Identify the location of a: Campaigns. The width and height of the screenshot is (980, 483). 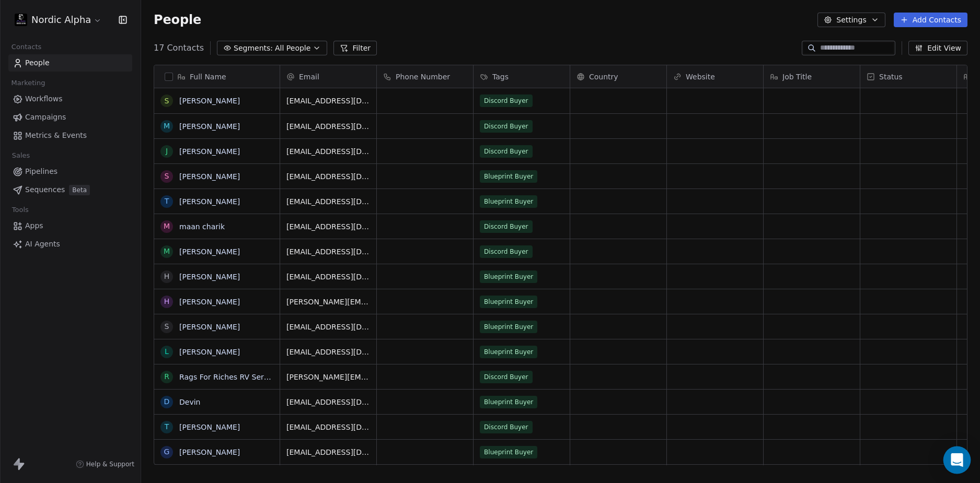
(70, 117).